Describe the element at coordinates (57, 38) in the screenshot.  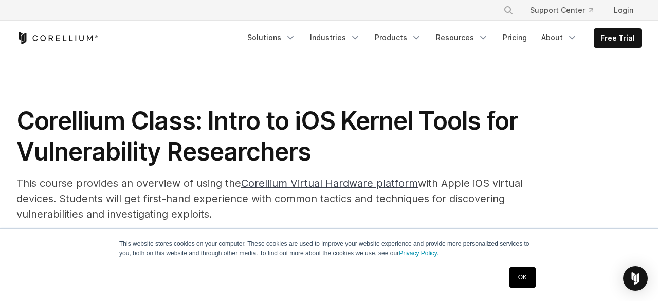
I see `a: Corellium Home` at that location.